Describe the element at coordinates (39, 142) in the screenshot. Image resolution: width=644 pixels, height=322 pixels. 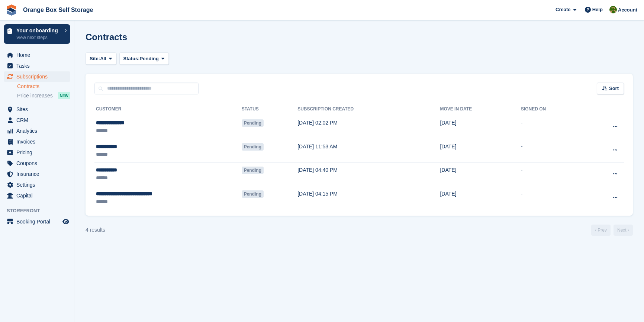
I see `span: Invoices` at that location.